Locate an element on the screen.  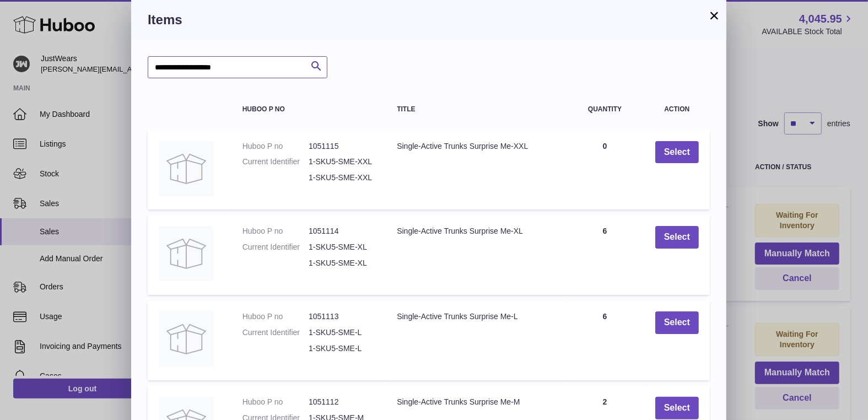
dd: 1051112 is located at coordinates (342, 401).